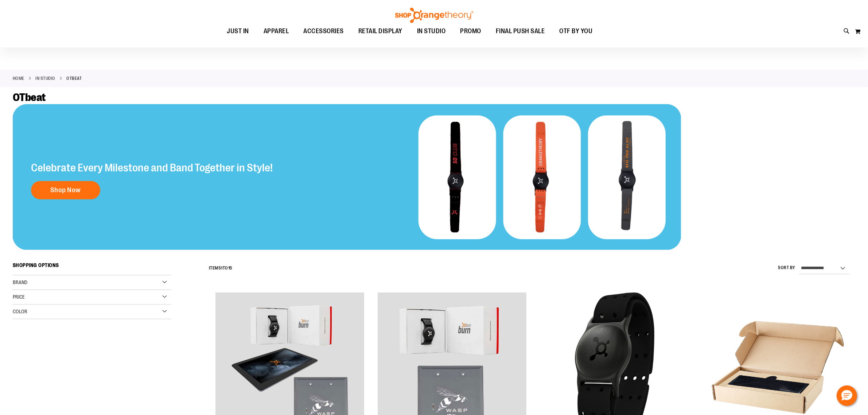 This screenshot has height=415, width=868. What do you see at coordinates (18, 297) in the screenshot?
I see `span: Price` at bounding box center [18, 297].